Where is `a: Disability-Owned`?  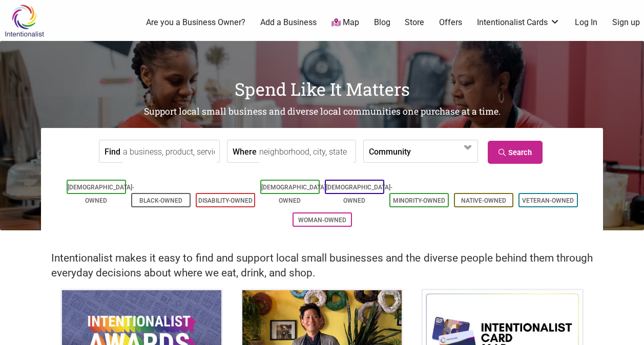
a: Disability-Owned is located at coordinates (225, 201).